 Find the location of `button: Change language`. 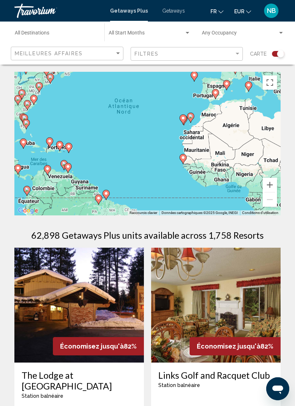

button: Change language is located at coordinates (217, 11).